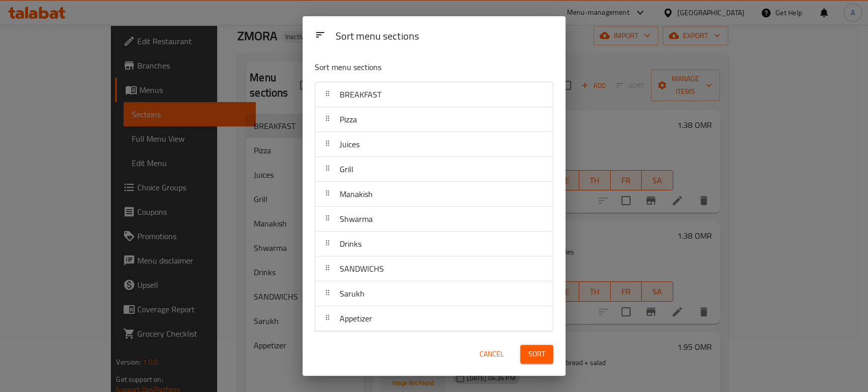  What do you see at coordinates (409, 67) in the screenshot?
I see `p: Sort menu sections` at bounding box center [409, 67].